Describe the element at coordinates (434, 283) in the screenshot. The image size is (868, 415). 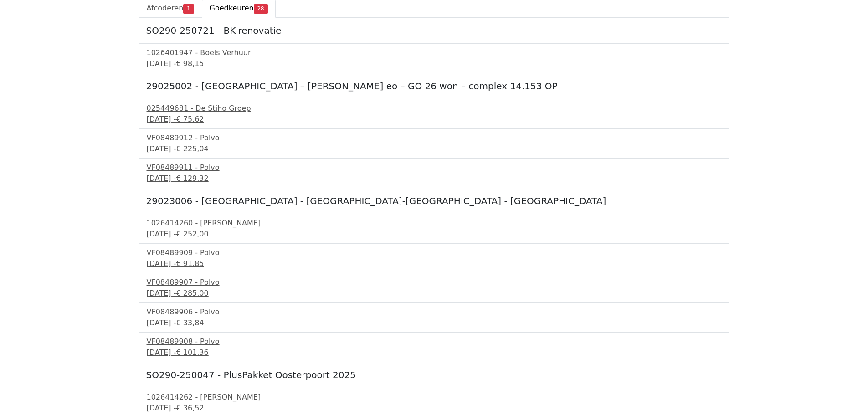
I see `div: VF08489907 - Polvo` at that location.